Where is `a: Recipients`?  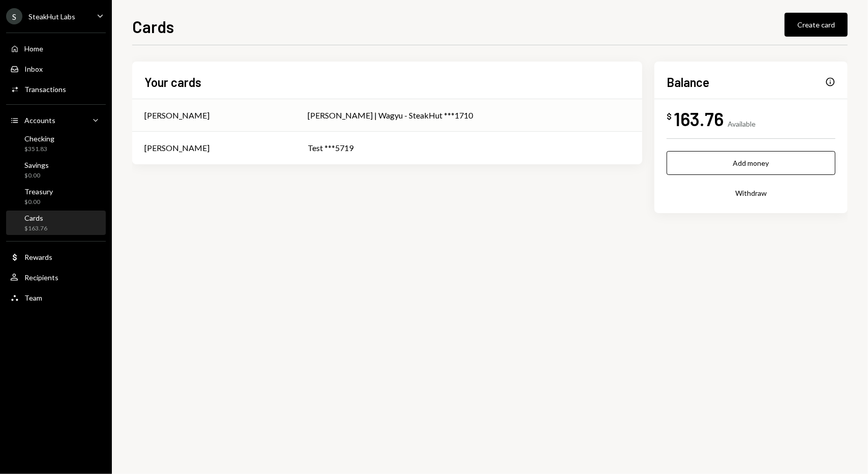 a: Recipients is located at coordinates (56, 277).